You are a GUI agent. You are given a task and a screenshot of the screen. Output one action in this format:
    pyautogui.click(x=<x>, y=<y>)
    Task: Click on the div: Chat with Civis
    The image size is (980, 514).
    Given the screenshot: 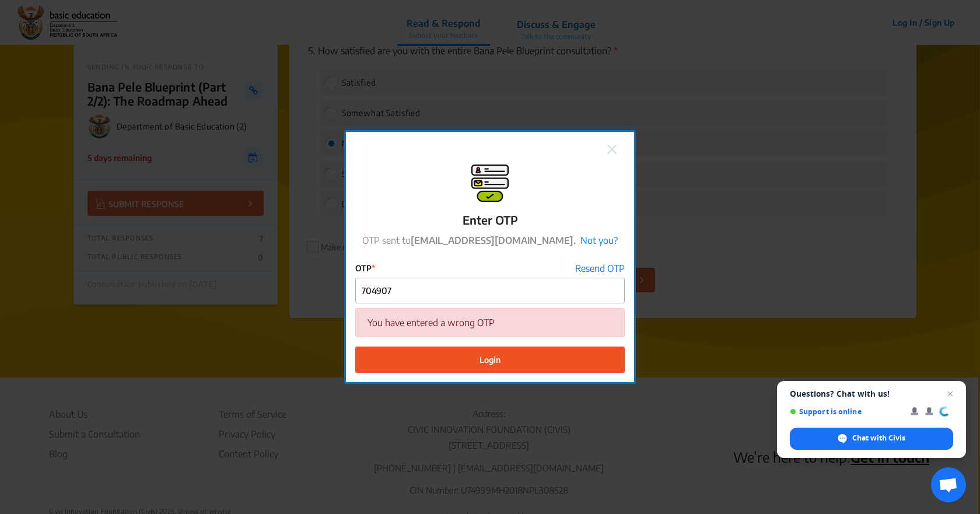 What is the action you would take?
    pyautogui.click(x=872, y=439)
    